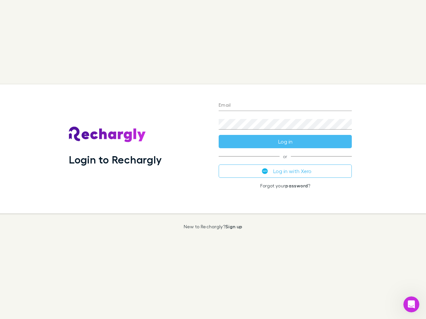 The height and width of the screenshot is (319, 426). I want to click on span: or, so click(285, 156).